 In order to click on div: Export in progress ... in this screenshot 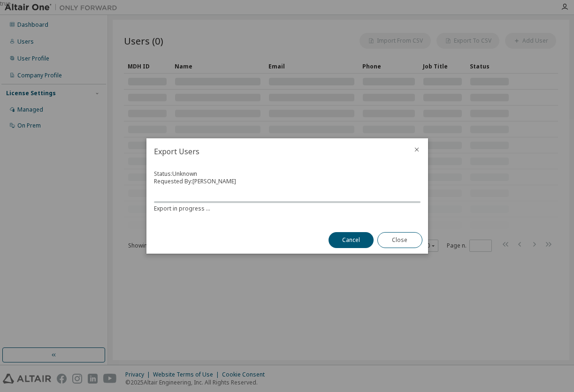, I will do `click(287, 209)`.